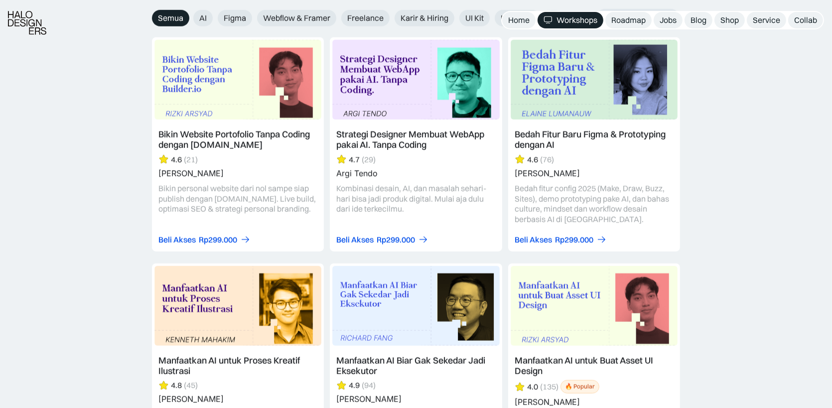  What do you see at coordinates (424, 18) in the screenshot?
I see `span: Karir & Hiring` at bounding box center [424, 18].